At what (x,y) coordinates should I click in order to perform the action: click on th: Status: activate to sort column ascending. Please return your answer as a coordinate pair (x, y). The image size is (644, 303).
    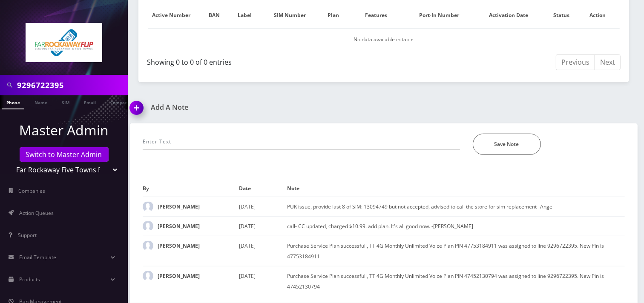
    Looking at the image, I should click on (565, 15).